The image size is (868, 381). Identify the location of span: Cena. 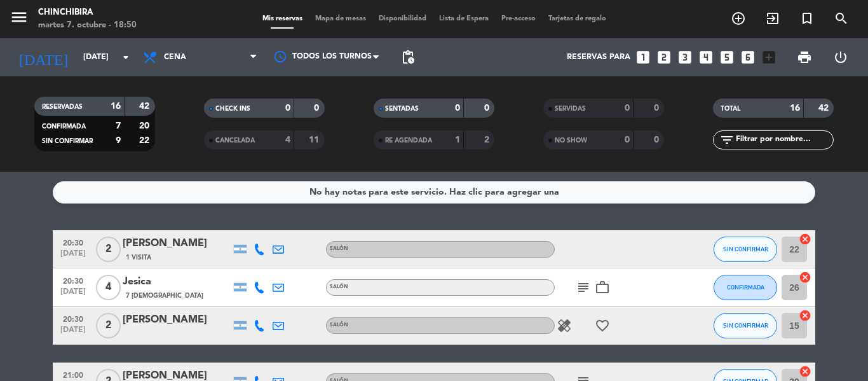
(175, 57).